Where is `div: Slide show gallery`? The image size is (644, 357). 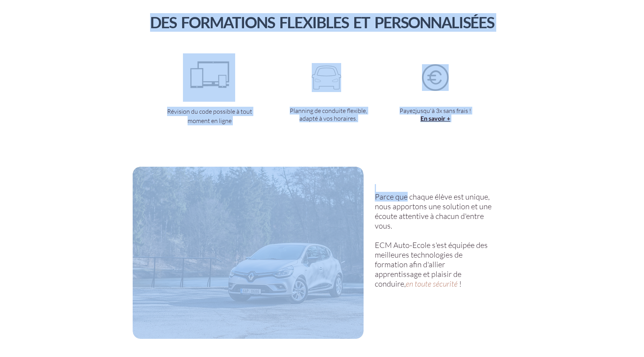 div: Slide show gallery is located at coordinates (248, 252).